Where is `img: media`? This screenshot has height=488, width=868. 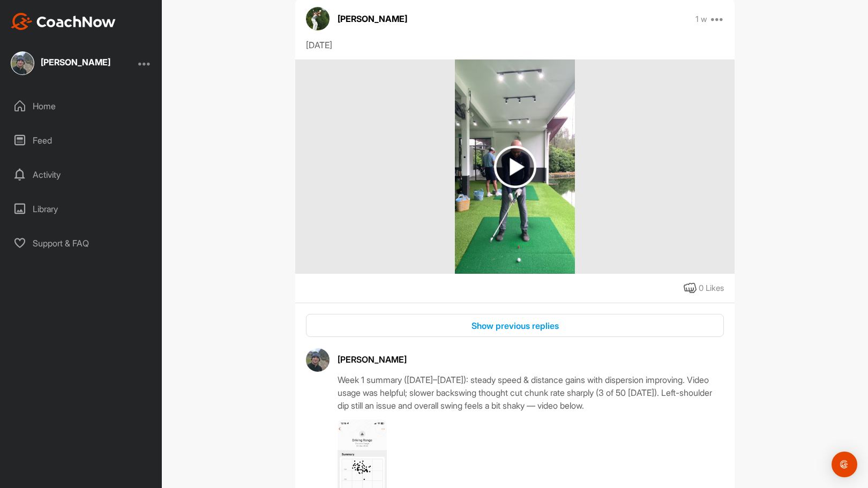
img: media is located at coordinates (514, 166).